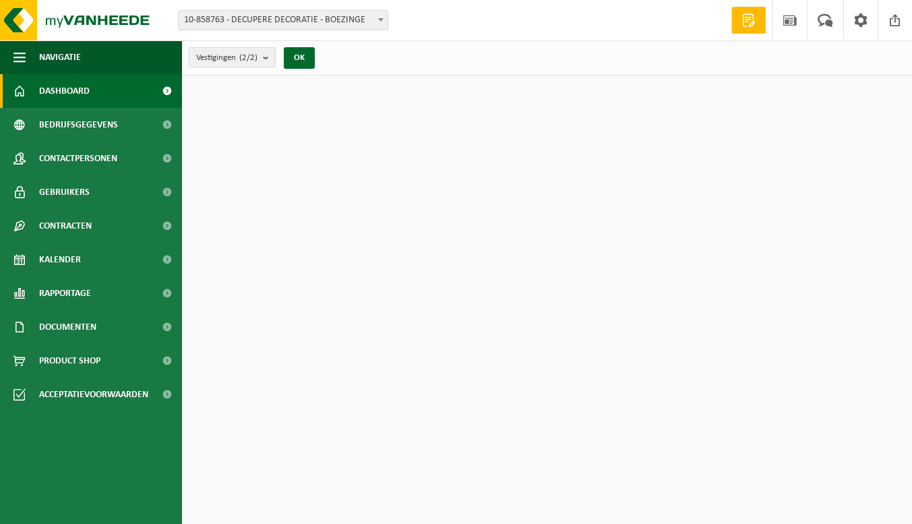  I want to click on span: Kalender, so click(60, 260).